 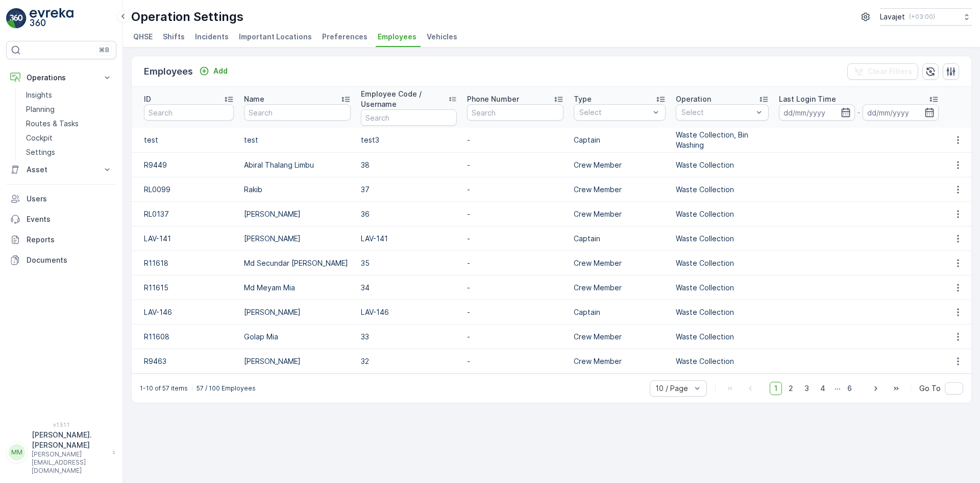 I want to click on p: Operations, so click(x=61, y=78).